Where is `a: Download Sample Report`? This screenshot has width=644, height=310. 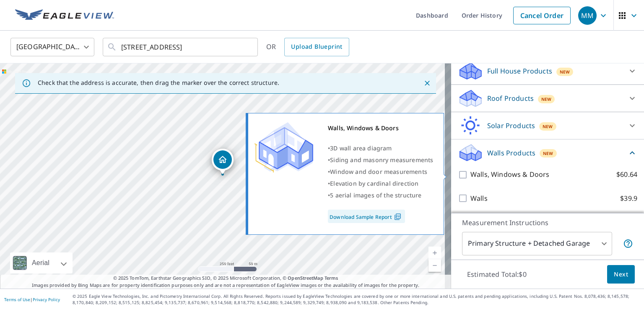
a: Download Sample Report is located at coordinates (366, 216).